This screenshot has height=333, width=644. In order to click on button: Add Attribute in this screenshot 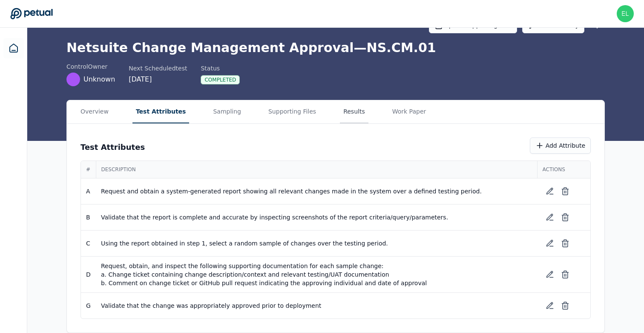, I will do `click(560, 146)`.